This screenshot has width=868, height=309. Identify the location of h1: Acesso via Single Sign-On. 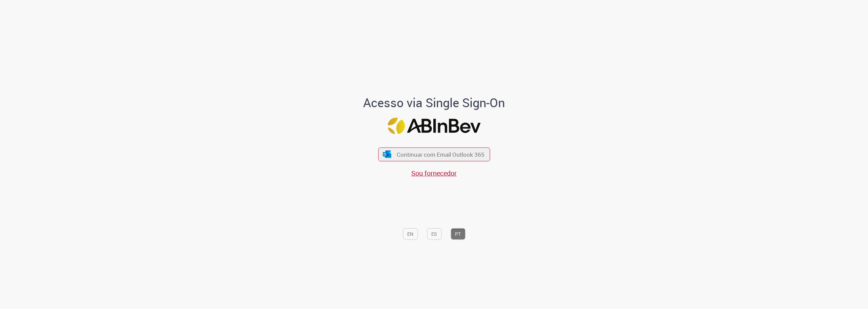
(434, 103).